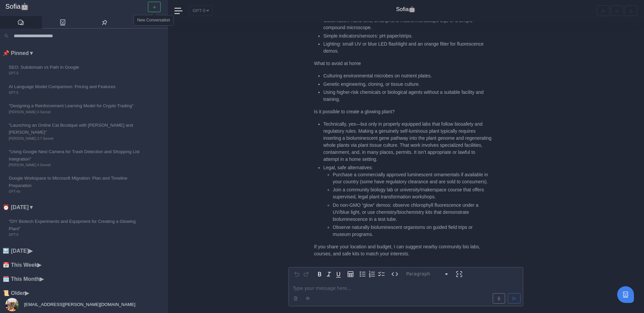 The width and height of the screenshot is (644, 313). What do you see at coordinates (407, 142) in the screenshot?
I see `li: Technically, yes—but only in properly equipped labs that follow biosafety and regulatory rules. M...` at bounding box center [407, 142].